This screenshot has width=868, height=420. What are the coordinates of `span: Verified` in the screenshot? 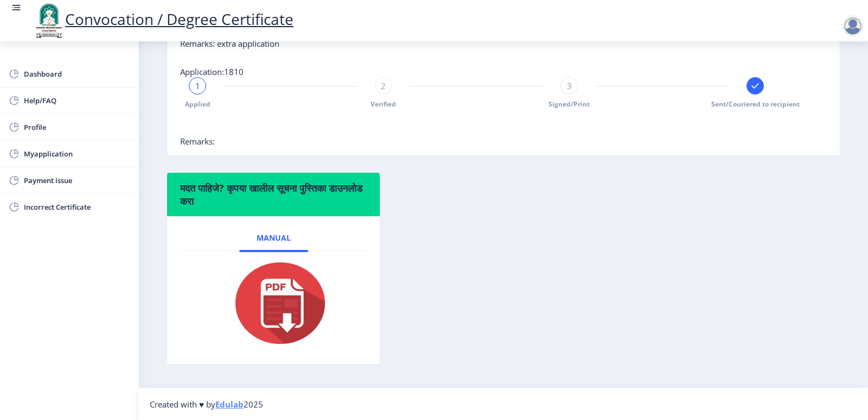 It's located at (383, 104).